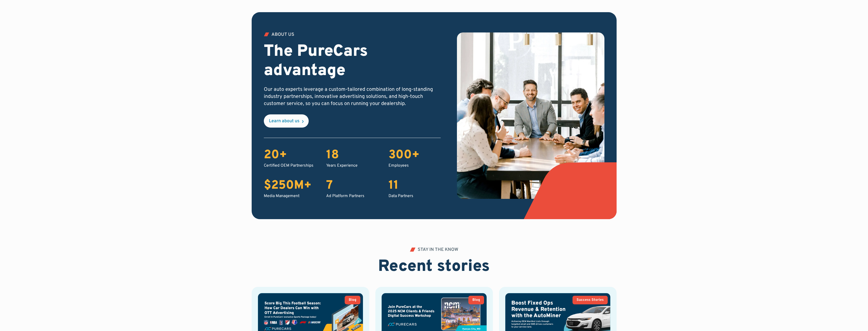 This screenshot has width=868, height=331. Describe the element at coordinates (531, 115) in the screenshot. I see `img: team photo` at that location.